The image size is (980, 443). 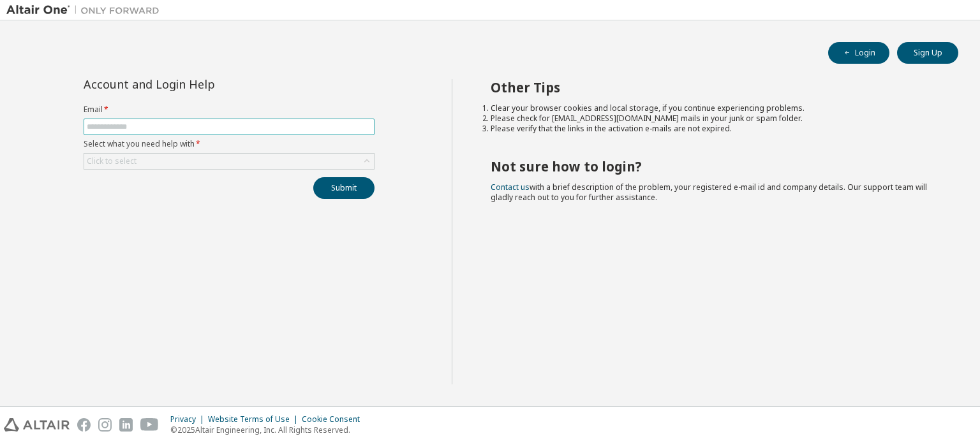 I want to click on div: Website Terms of Use, so click(x=254, y=419).